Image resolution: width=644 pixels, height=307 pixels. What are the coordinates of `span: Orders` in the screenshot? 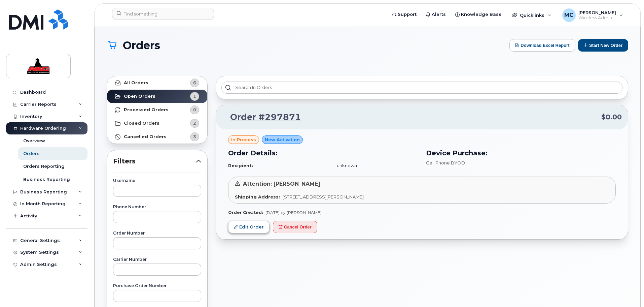 It's located at (141, 45).